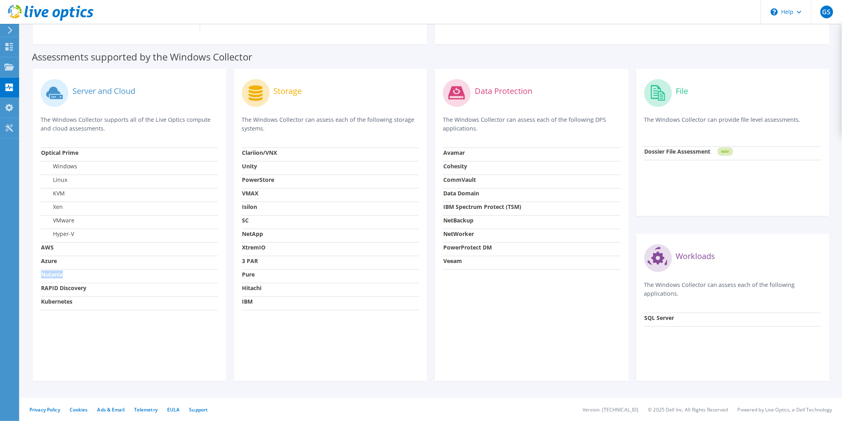  What do you see at coordinates (142, 57) in the screenshot?
I see `label: Assessments supported by the Windows Collector` at bounding box center [142, 57].